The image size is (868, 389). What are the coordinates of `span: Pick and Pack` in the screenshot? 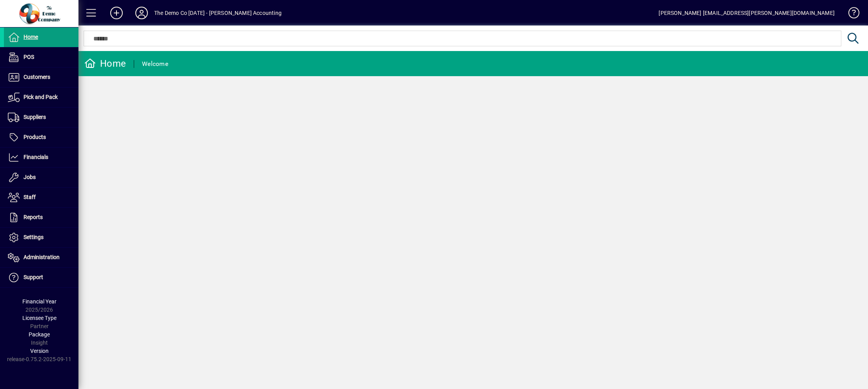 It's located at (40, 97).